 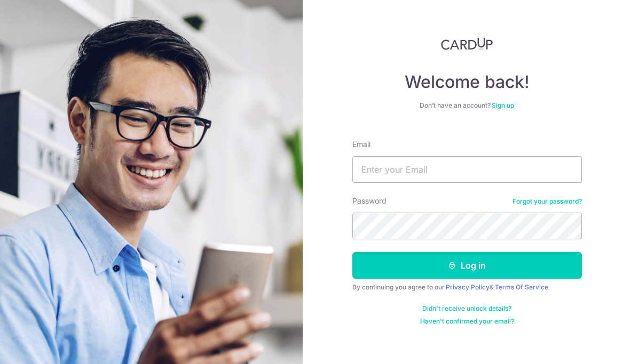 I want to click on div: By continuing you agree to our &, so click(x=467, y=287).